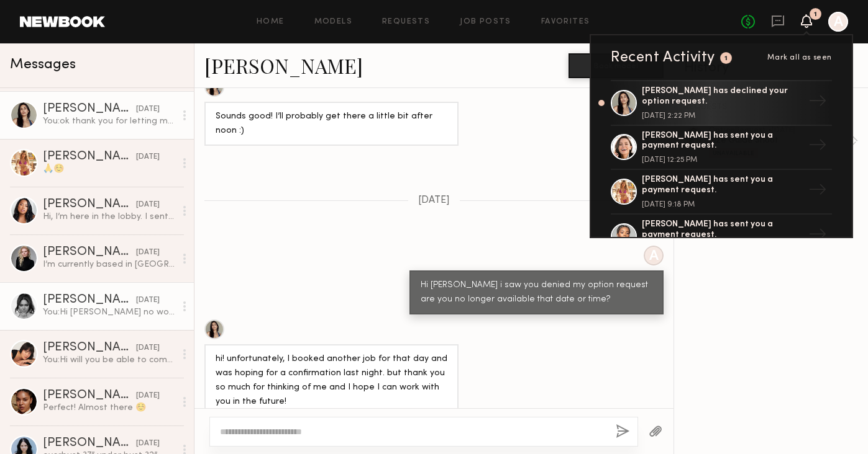 The image size is (868, 454). I want to click on a: Home, so click(270, 21).